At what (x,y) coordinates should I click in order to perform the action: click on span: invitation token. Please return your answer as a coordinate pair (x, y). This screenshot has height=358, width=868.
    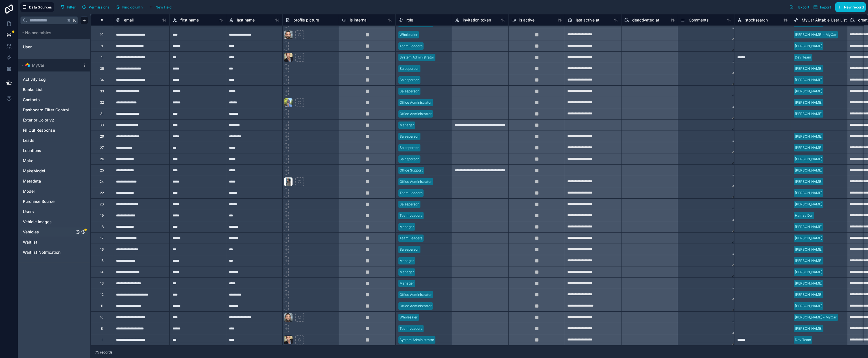
    Looking at the image, I should click on (477, 20).